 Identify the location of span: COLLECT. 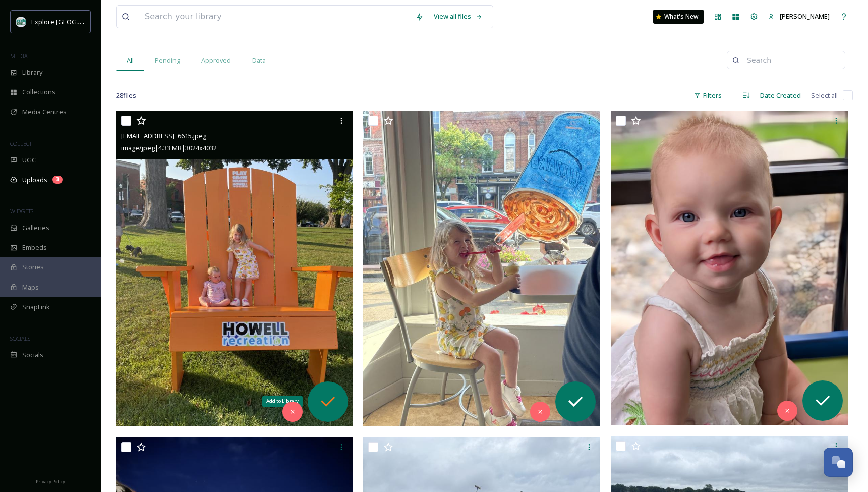
(21, 143).